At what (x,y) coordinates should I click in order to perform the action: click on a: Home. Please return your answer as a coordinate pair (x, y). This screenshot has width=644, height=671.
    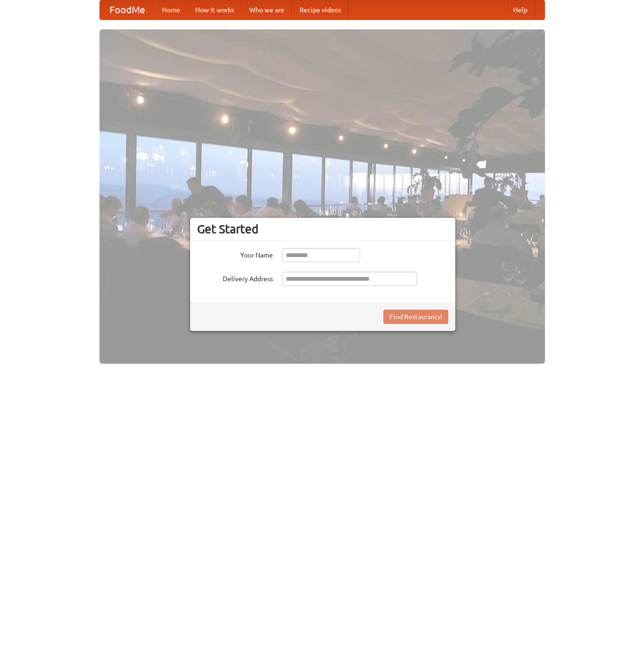
    Looking at the image, I should click on (171, 10).